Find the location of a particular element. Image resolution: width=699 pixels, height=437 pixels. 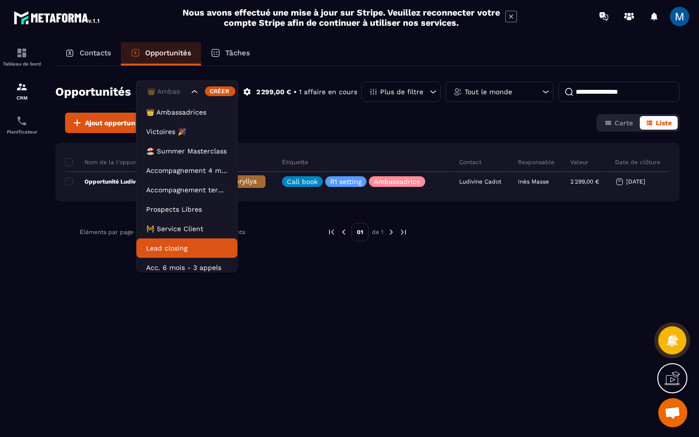

a: Opportunités is located at coordinates (161, 54).